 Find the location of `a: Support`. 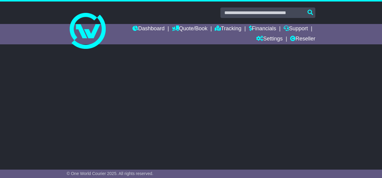

a: Support is located at coordinates (296, 29).